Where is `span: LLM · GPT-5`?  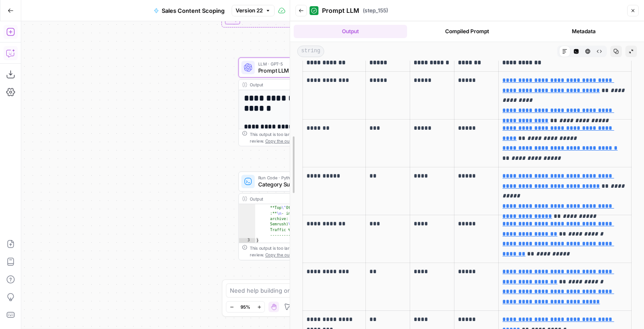
span: LLM · GPT-5 is located at coordinates (300, 64).